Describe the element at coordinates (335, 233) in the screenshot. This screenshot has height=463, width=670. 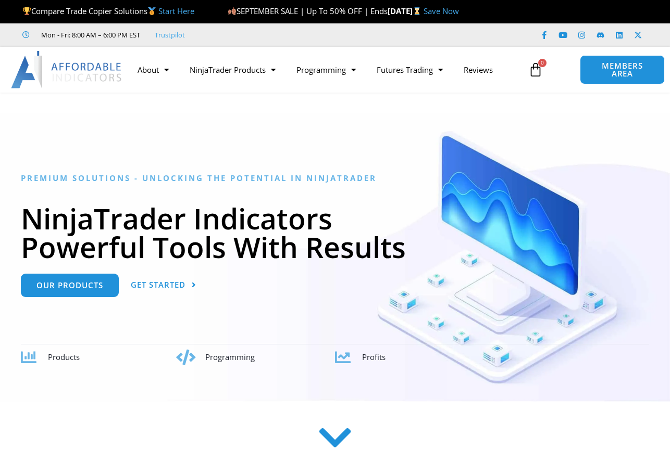
I see `h1: NinjaTrader Indicators Powerful Tools With Results` at that location.